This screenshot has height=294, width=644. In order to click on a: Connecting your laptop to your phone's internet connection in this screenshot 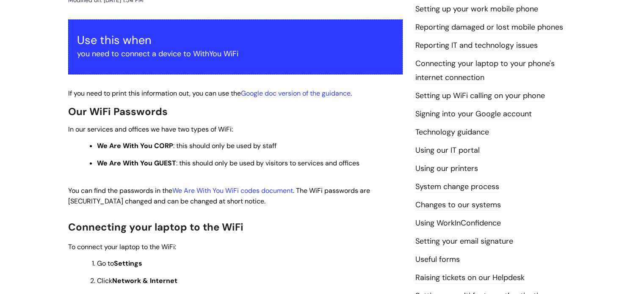, I will do `click(485, 71)`.